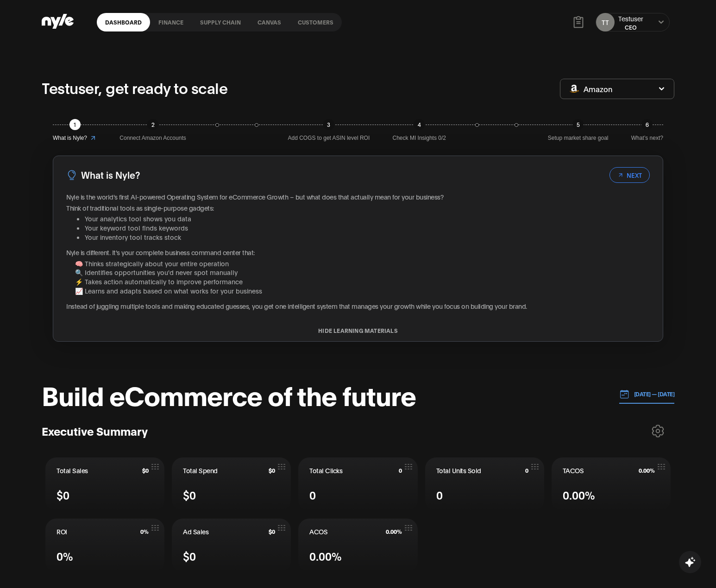  I want to click on li: Your inventory tool tracks stock, so click(367, 237).